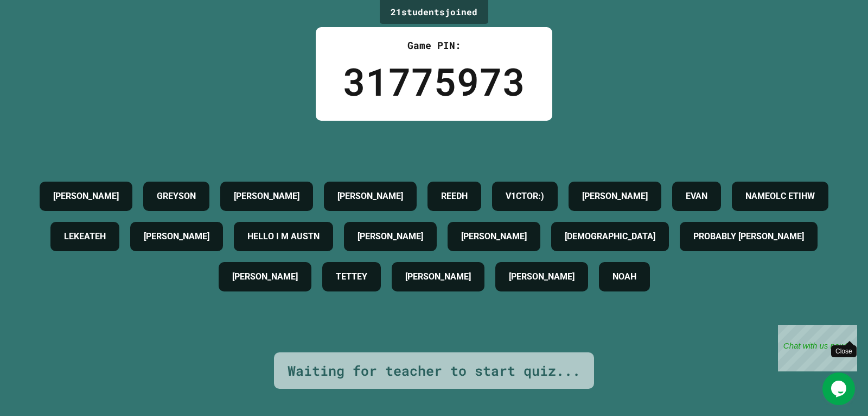 This screenshot has width=868, height=416. Describe the element at coordinates (434, 370) in the screenshot. I see `div: Waiting for teacher to start quiz...` at that location.